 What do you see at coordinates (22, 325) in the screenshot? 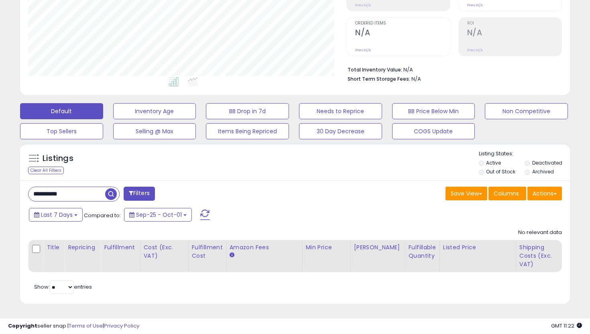
I see `strong: Copyright` at bounding box center [22, 325].